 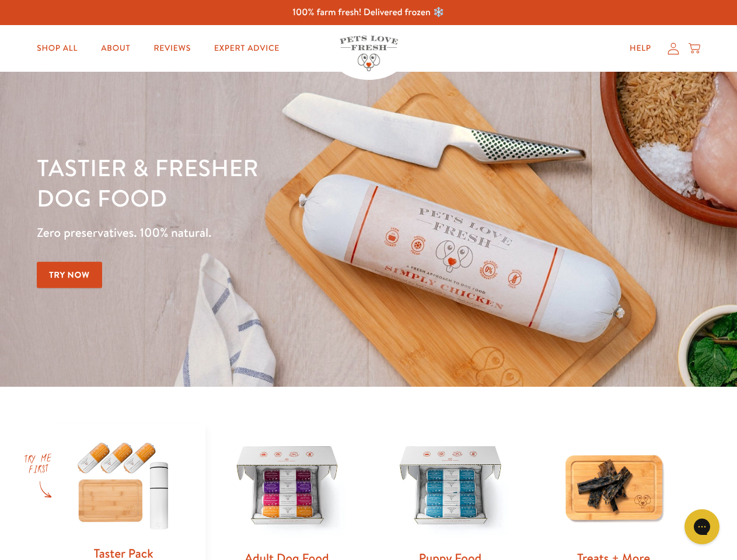 I want to click on a: Reviews, so click(x=172, y=49).